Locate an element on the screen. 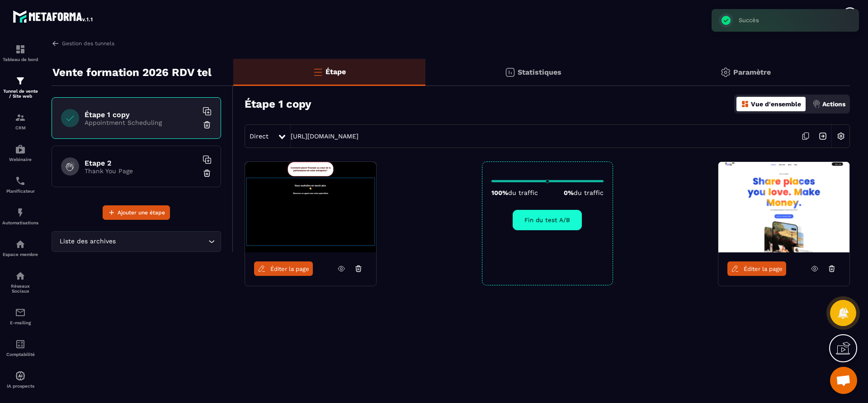 The height and width of the screenshot is (403, 868). p: CRM is located at coordinates (20, 127).